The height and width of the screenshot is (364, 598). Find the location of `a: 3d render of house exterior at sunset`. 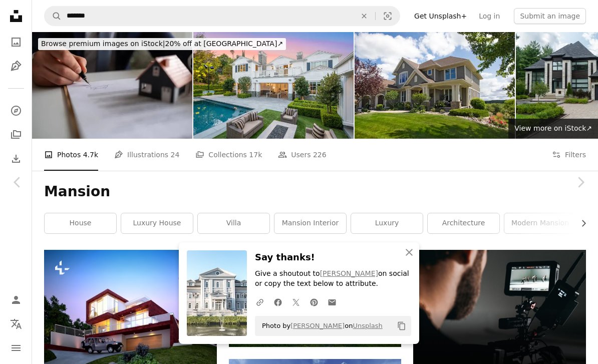

a: 3d render of house exterior at sunset is located at coordinates (130, 315).